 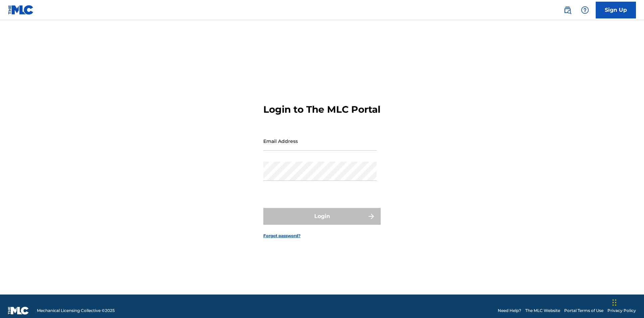 I want to click on div: Chat Widget, so click(x=627, y=302).